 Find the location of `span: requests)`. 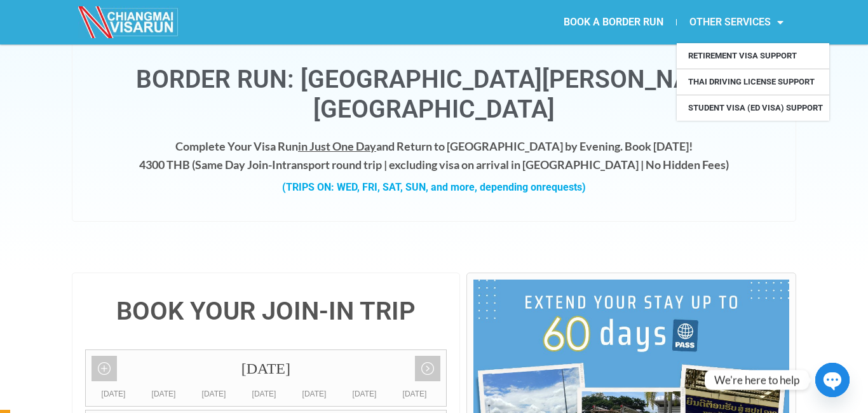

span: requests) is located at coordinates (563, 186).